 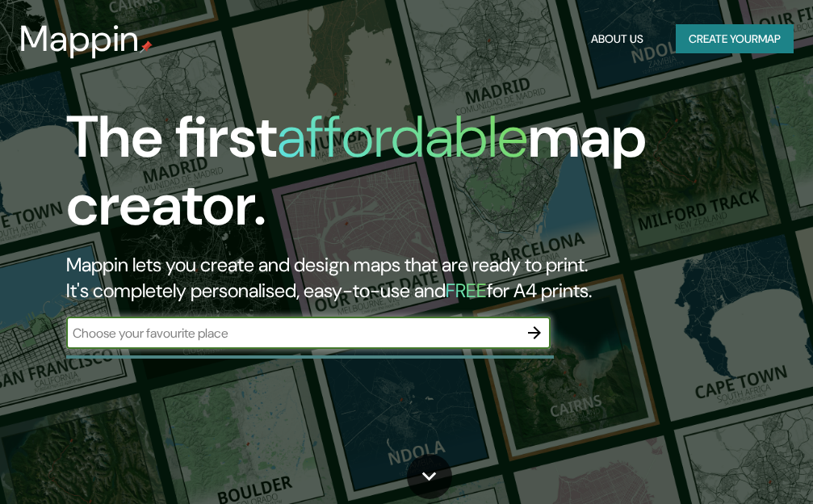 I want to click on h1: affordable, so click(x=403, y=136).